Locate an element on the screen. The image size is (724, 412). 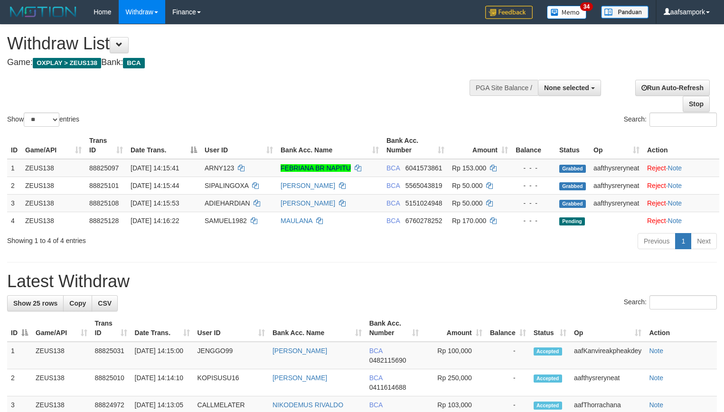
img: MOTION_logo.png is located at coordinates (43, 12).